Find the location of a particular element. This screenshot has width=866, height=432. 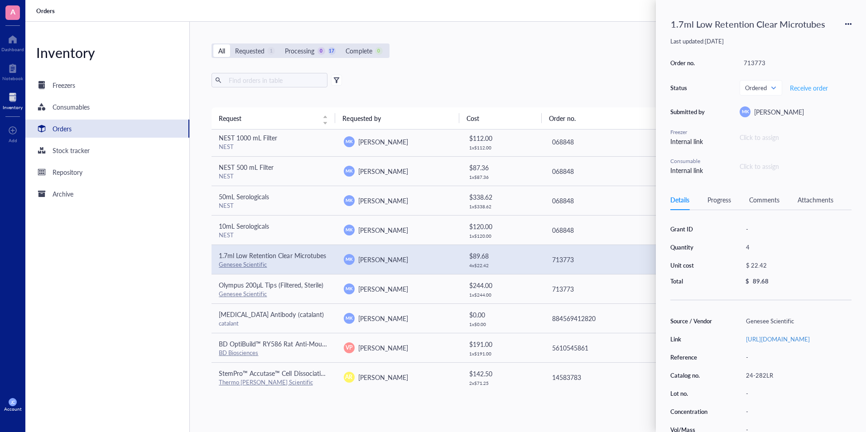

th: Requested by is located at coordinates (397, 118).